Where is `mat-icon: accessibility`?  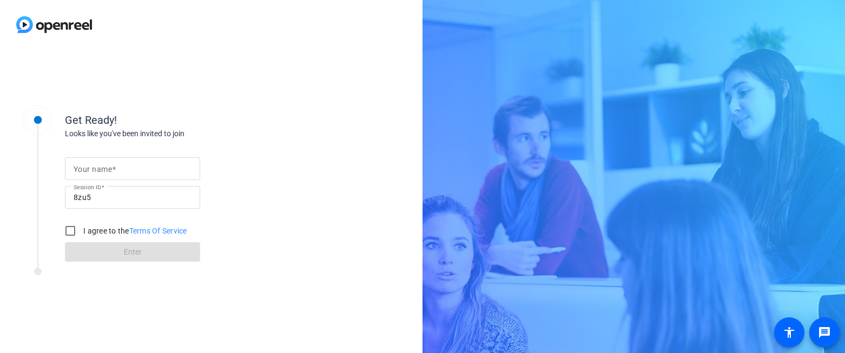
mat-icon: accessibility is located at coordinates (789, 333).